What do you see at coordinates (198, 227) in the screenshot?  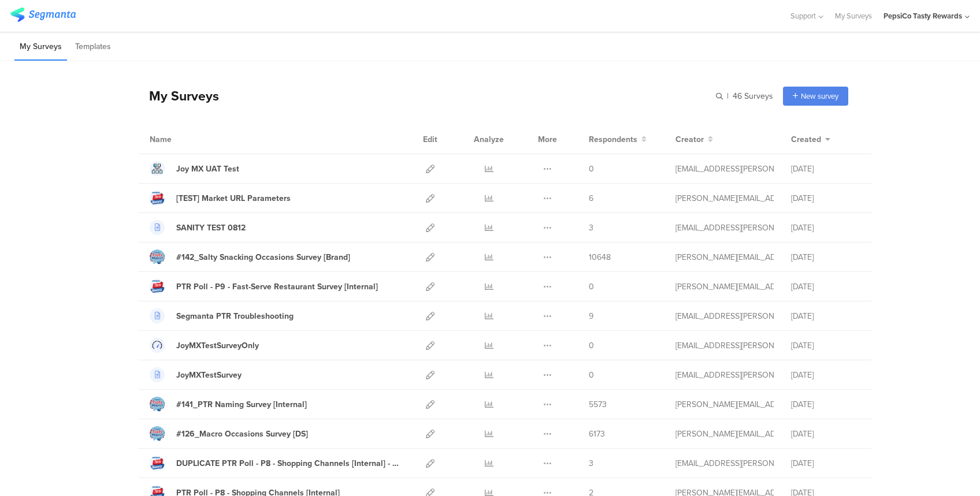 I see `a: SANITY TEST 0812` at bounding box center [198, 227].